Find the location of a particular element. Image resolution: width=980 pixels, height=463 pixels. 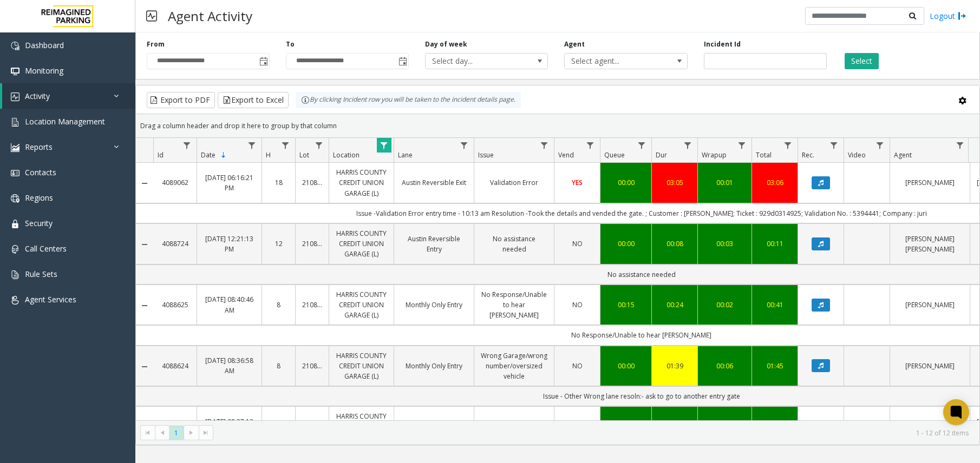

span: Dashboard is located at coordinates (44, 45).